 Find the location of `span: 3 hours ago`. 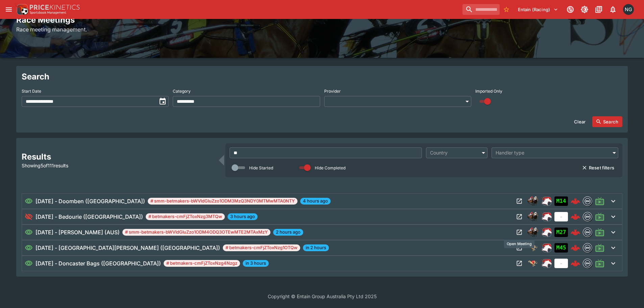

span: 3 hours ago is located at coordinates (243, 217).